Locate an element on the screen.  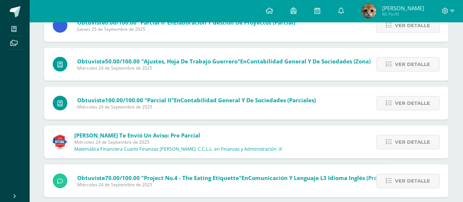
span: Contabilidad General y de Sociedades (Zona) is located at coordinates (309, 61).